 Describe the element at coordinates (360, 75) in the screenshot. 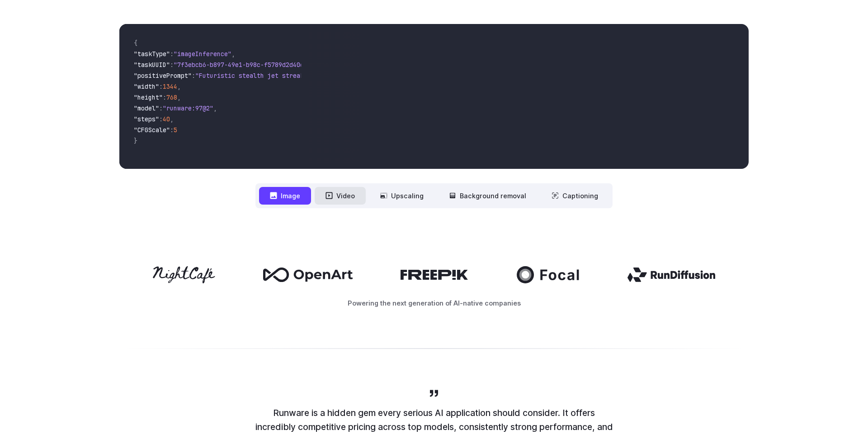

I see `span: "Futuristic stealth jet streaking through a neon-lit cityscape with glowing purple exhaust"` at that location.